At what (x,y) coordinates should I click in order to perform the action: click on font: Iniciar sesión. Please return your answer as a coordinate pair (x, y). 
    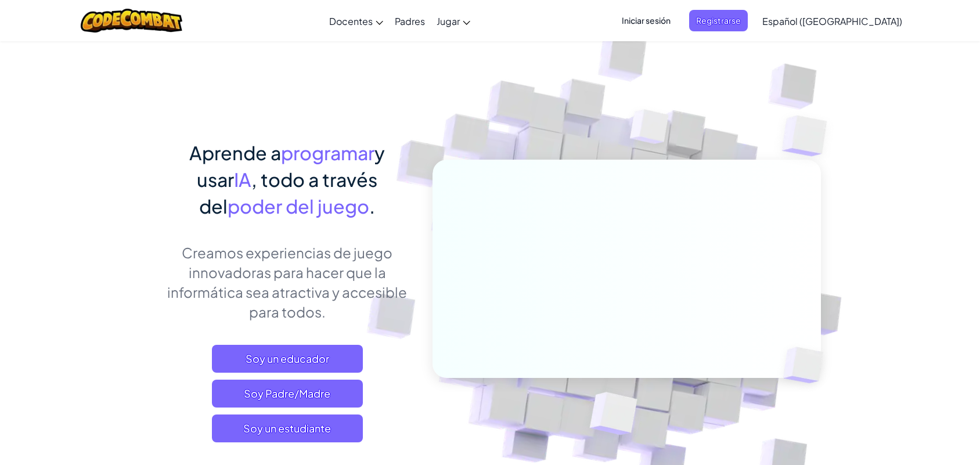
    Looking at the image, I should click on (646, 20).